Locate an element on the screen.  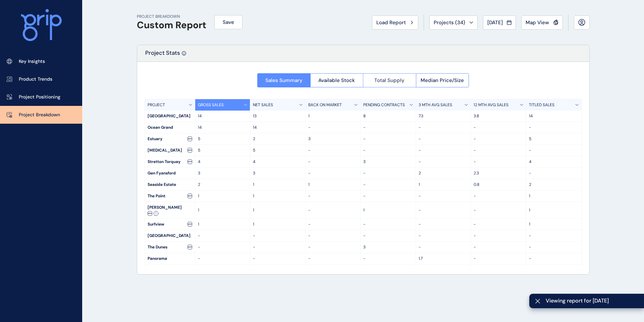
p: PROJECT is located at coordinates (156, 105).